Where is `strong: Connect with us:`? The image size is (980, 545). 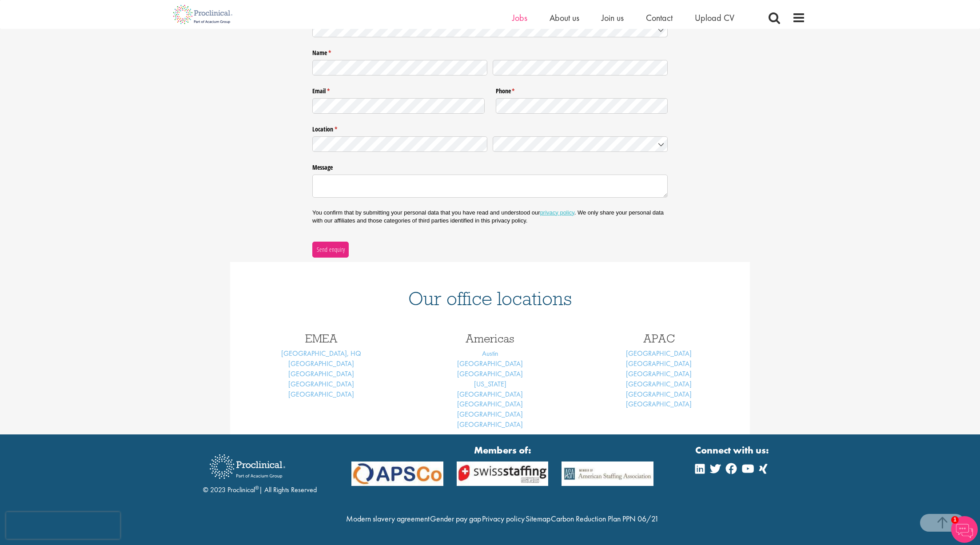
strong: Connect with us: is located at coordinates (733, 450).